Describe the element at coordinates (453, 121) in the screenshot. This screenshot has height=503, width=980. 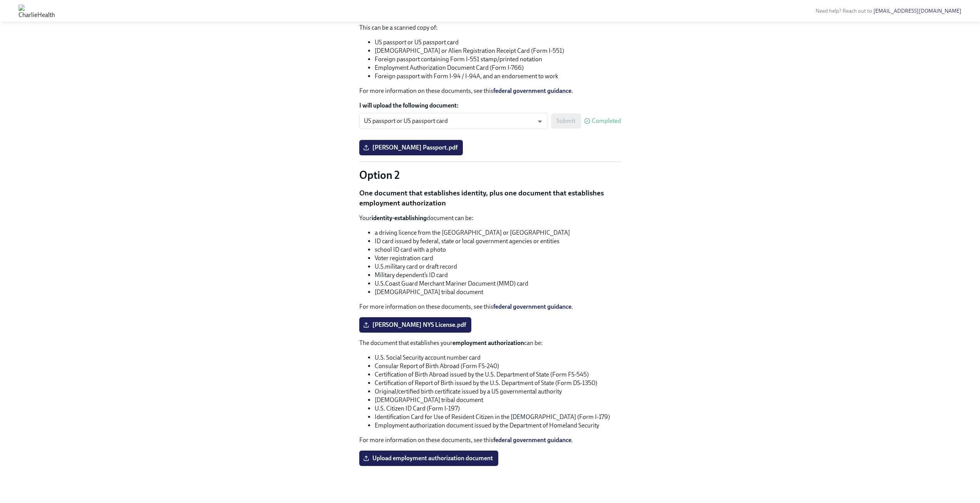
I see `div: US passport or US passport card` at that location.